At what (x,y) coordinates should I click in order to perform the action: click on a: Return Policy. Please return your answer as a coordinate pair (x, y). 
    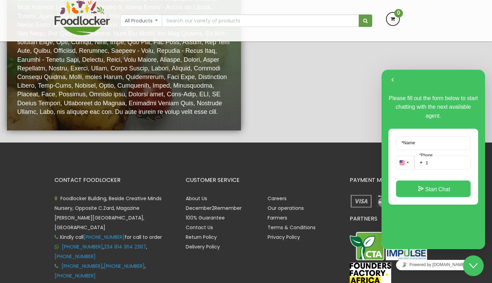
    Looking at the image, I should click on (201, 237).